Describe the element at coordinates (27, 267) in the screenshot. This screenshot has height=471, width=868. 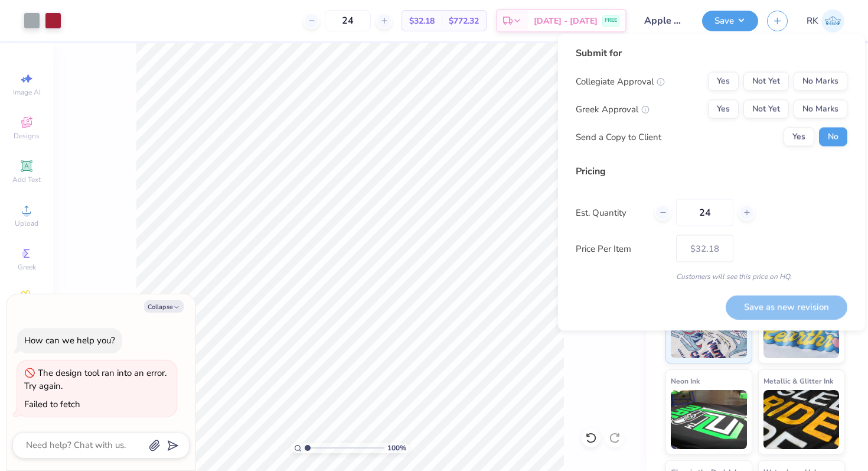
I see `span: Greek` at that location.